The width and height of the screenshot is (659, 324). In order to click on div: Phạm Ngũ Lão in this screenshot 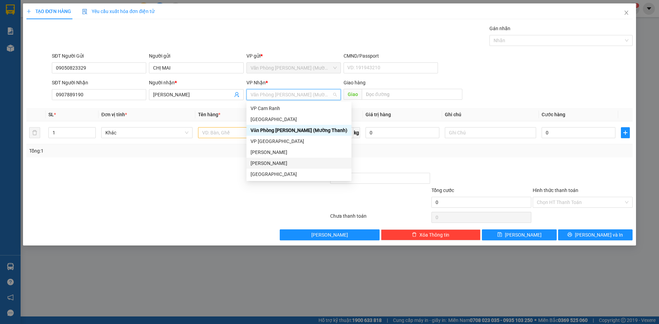, I will do `click(299, 163)`.